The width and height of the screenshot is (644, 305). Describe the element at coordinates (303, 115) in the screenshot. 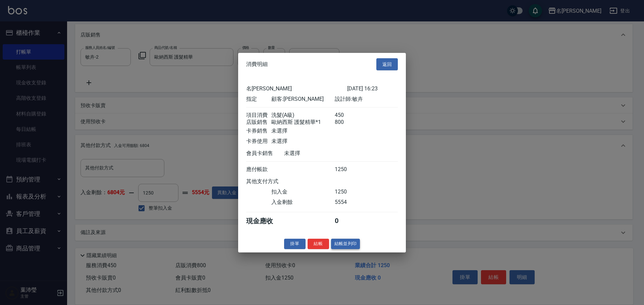

I see `div: 洗髮(A級)` at that location.